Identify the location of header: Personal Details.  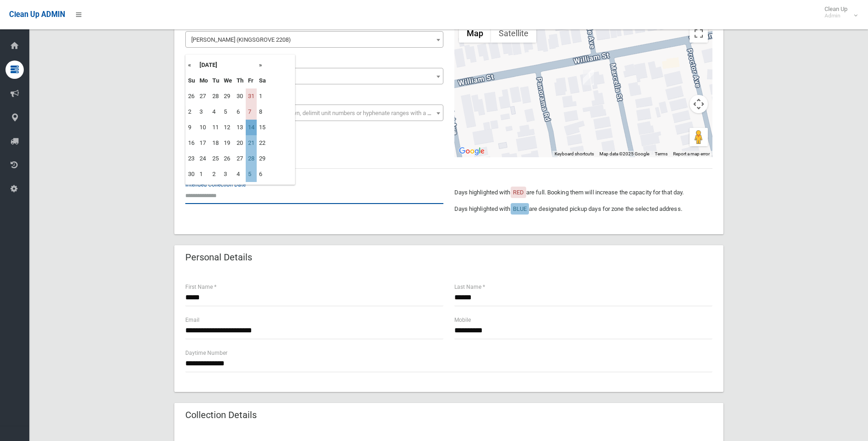
(219, 257).